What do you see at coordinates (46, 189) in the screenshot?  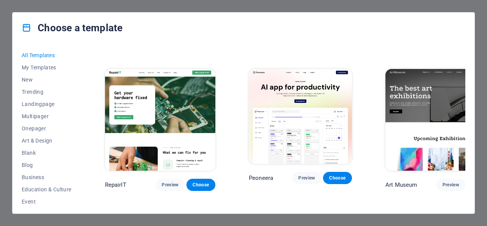 I see `button: Education & Culture` at bounding box center [46, 189].